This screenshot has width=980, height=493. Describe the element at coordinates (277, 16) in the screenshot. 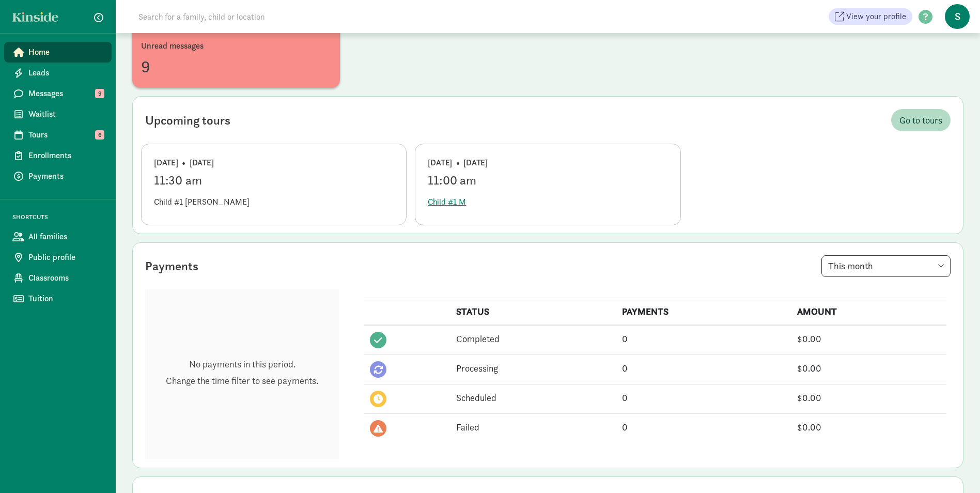

I see `input: Search for a family, child or location` at that location.